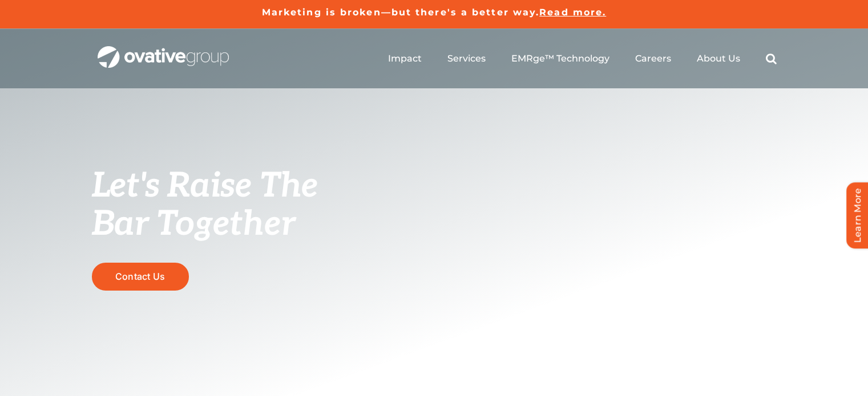 This screenshot has height=396, width=868. Describe the element at coordinates (560, 59) in the screenshot. I see `a: EMRge™ Technology` at that location.